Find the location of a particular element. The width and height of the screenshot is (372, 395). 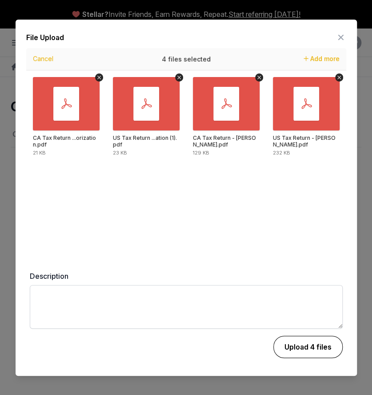

div: CA Tax Return - Kim Nick - efile authorization.pdf is located at coordinates (65, 141).